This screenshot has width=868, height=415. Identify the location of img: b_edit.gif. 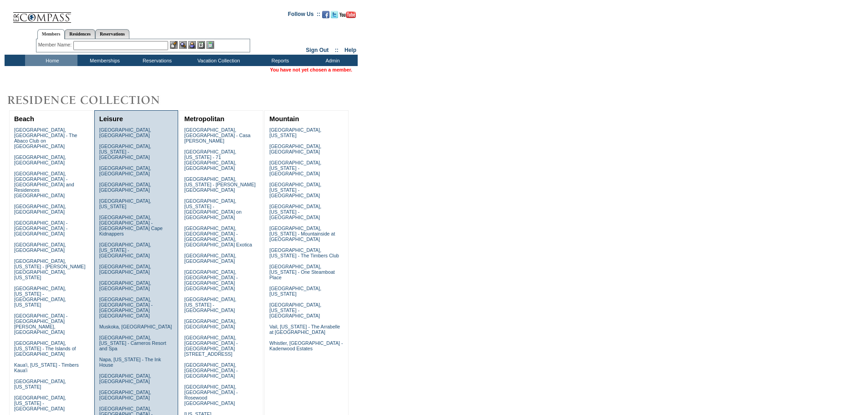
(173, 45).